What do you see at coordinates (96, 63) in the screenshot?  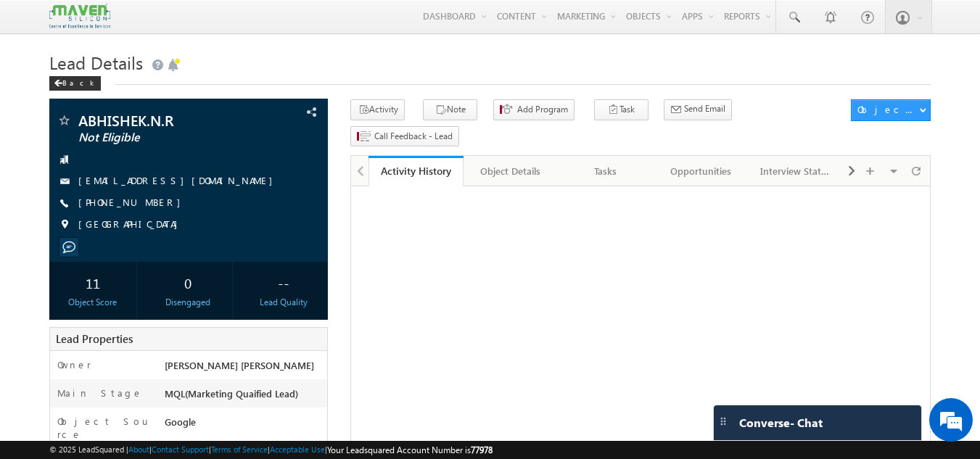 I see `span: Lead Details` at bounding box center [96, 63].